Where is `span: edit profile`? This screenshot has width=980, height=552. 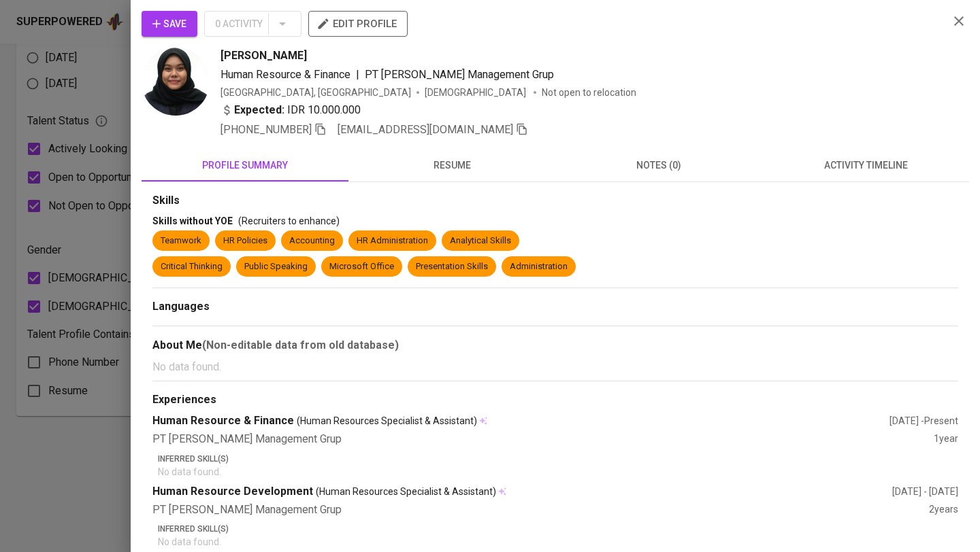
span: edit profile is located at coordinates (358, 24).